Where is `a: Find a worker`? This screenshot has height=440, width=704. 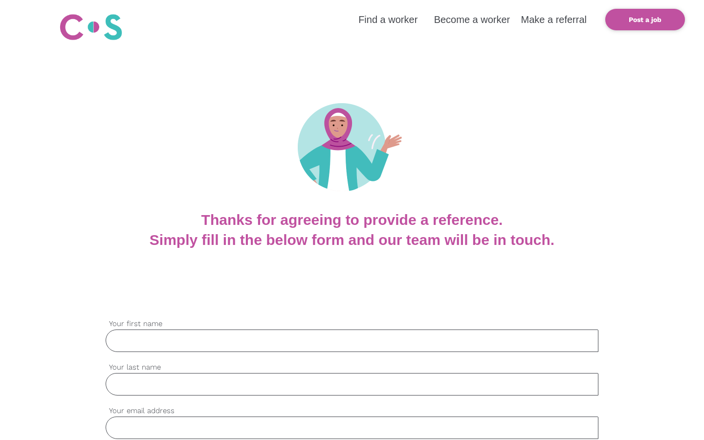 a: Find a worker is located at coordinates (388, 20).